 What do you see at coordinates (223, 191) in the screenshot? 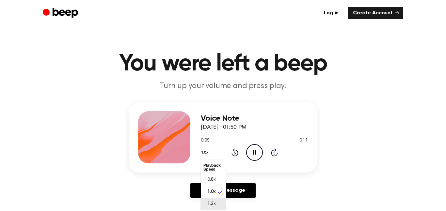
I see `a: Reply to Message` at bounding box center [223, 191].